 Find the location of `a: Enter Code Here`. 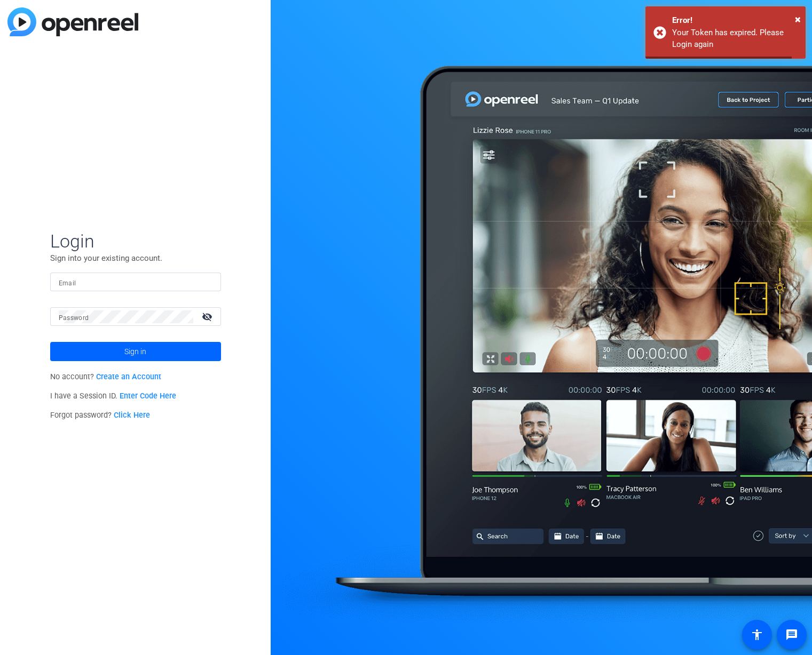

a: Enter Code Here is located at coordinates (148, 396).